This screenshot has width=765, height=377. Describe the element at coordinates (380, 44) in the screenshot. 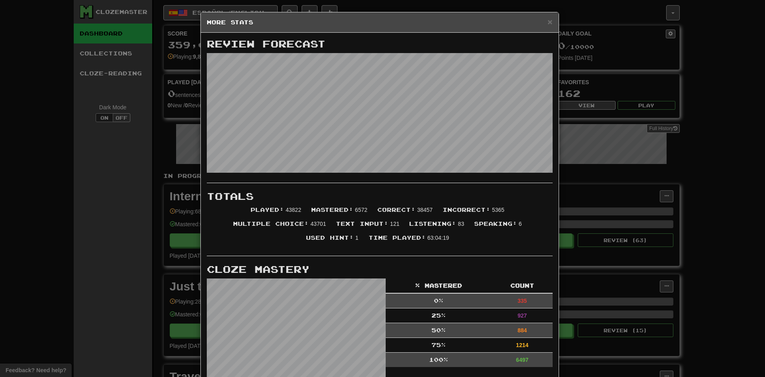

I see `h3: Review Forecast` at that location.